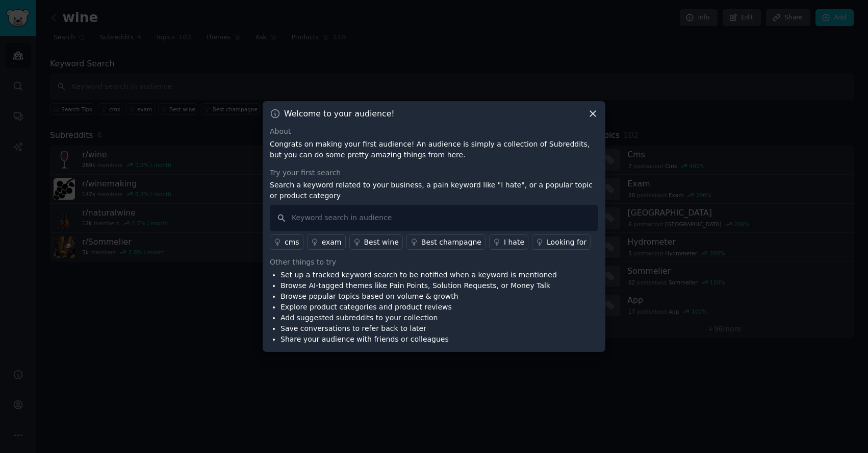  Describe the element at coordinates (419, 328) in the screenshot. I see `li: Save conversations to refer back to later` at that location.